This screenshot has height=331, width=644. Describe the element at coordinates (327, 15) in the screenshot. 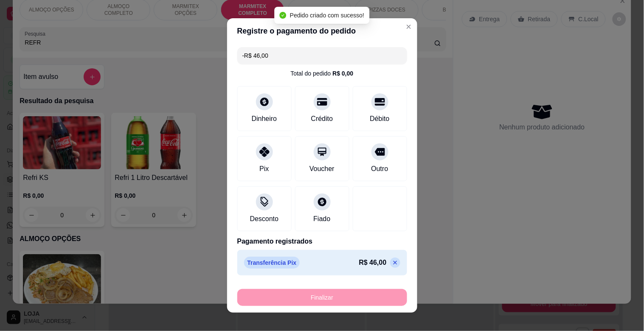

I see `span: Pedido criado com sucesso!` at that location.